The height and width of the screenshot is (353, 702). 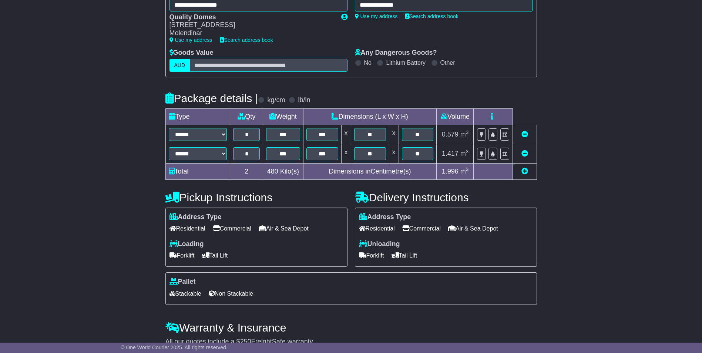 What do you see at coordinates (396, 53) in the screenshot?
I see `label: Any Dangerous Goods?` at bounding box center [396, 53].